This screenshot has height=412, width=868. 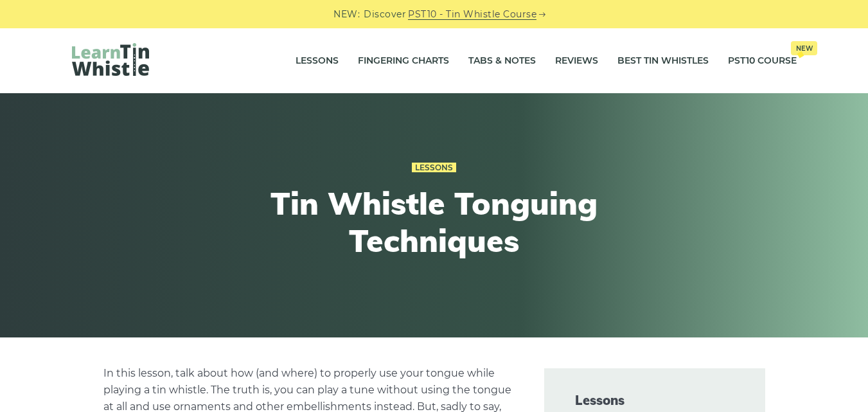 I want to click on span: New, so click(x=804, y=49).